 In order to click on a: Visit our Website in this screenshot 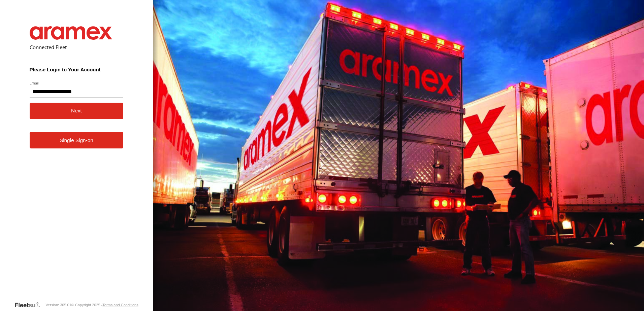, I will do `click(30, 305)`.